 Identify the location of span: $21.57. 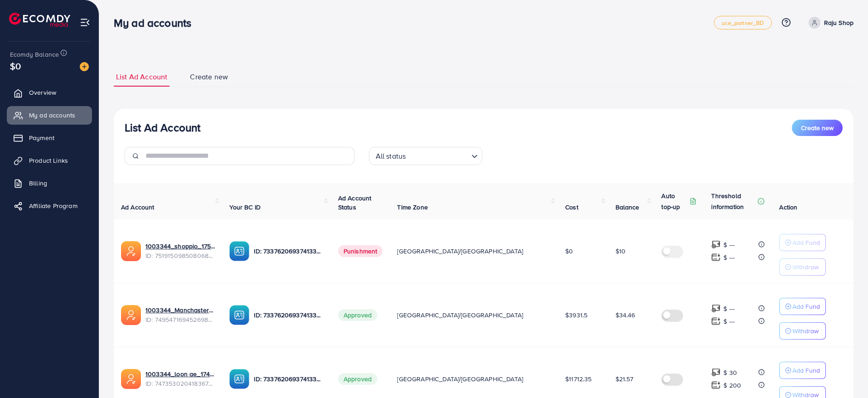
(625, 379).